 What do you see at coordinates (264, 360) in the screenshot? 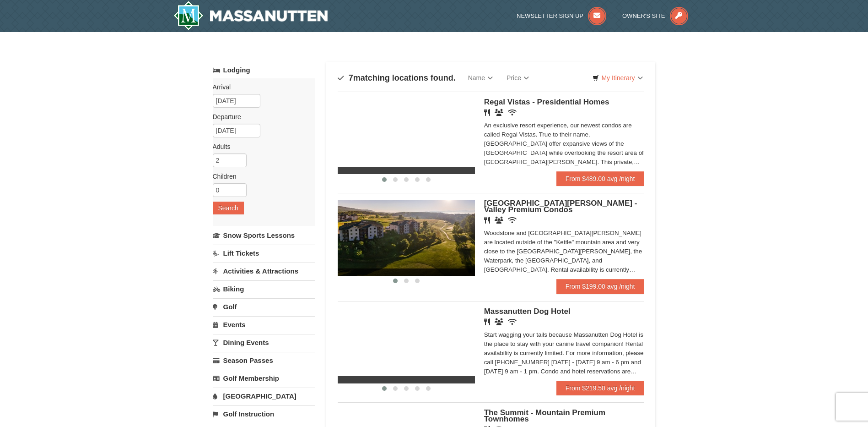
I see `a: Season Passes` at bounding box center [264, 360].